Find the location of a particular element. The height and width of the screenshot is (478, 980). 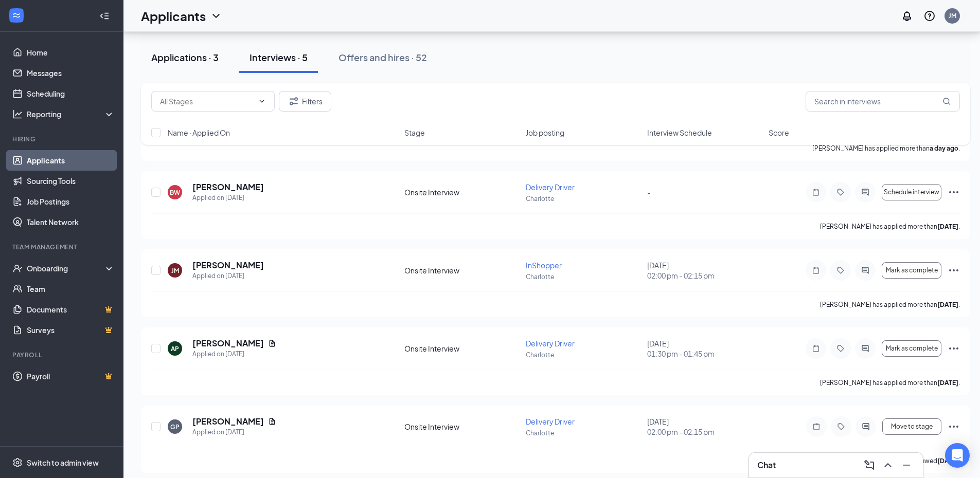

div: BW is located at coordinates (175, 192).